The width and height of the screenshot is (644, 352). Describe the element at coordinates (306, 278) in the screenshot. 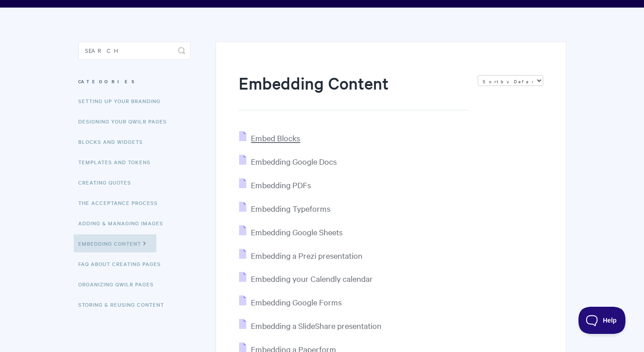

I see `a: Embedding your Calendly calendar` at that location.